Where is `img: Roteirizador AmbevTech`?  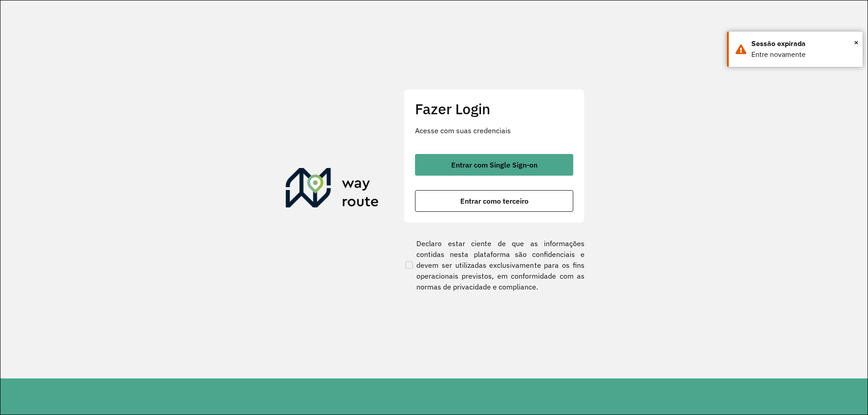 img: Roteirizador AmbevTech is located at coordinates (332, 190).